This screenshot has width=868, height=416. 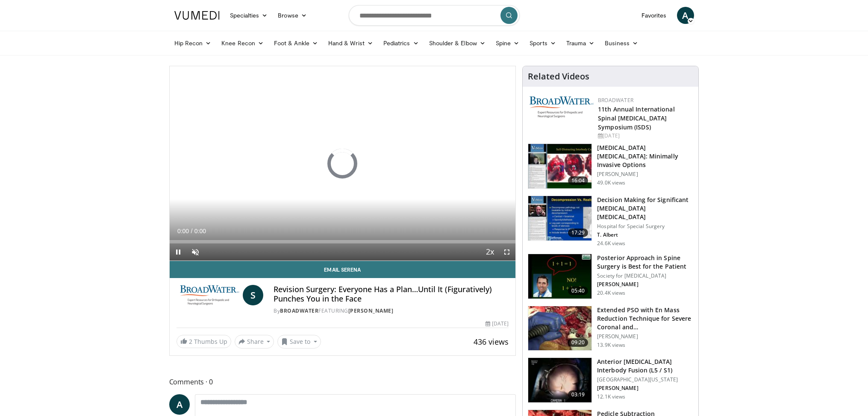 I want to click on a: Email Serena, so click(x=342, y=270).